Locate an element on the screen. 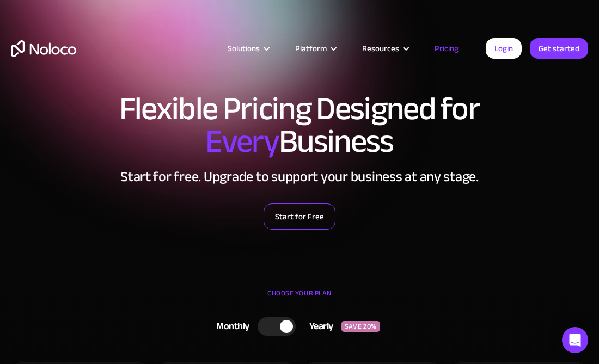  div: Monthly is located at coordinates (230, 327).